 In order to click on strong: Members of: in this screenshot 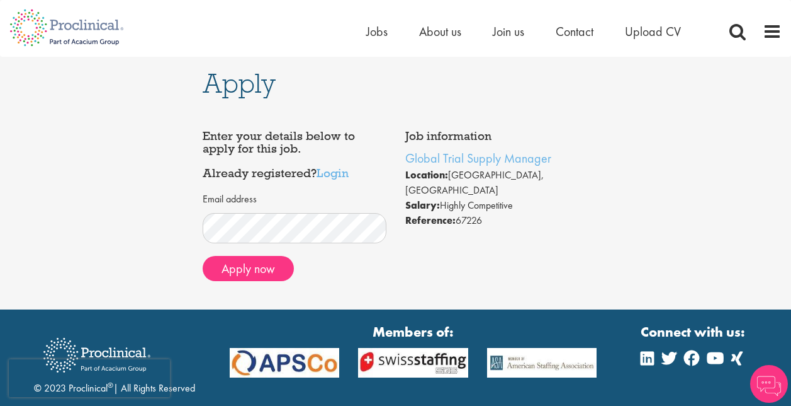, I will do `click(414, 331)`.